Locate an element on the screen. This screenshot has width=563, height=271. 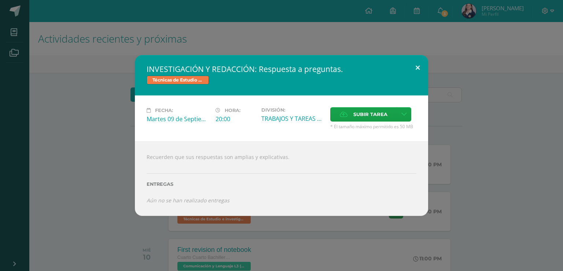
div: Martes 09 de Septiembre is located at coordinates (178, 119).